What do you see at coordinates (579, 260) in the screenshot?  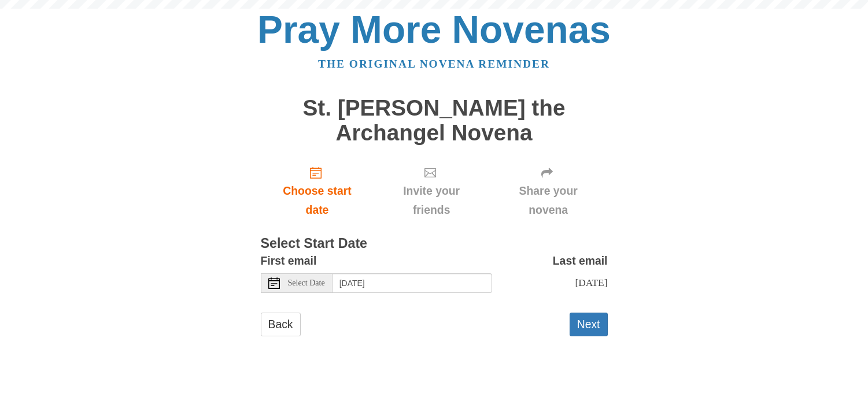 I see `label: Last email` at bounding box center [579, 260].